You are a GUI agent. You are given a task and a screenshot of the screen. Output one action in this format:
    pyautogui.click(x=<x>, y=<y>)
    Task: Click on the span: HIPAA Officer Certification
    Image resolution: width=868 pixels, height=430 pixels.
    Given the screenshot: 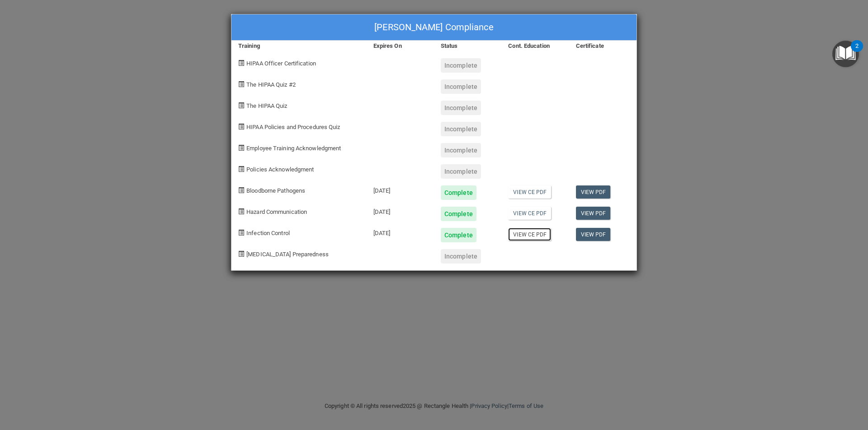 What is the action you would take?
    pyautogui.click(x=281, y=63)
    